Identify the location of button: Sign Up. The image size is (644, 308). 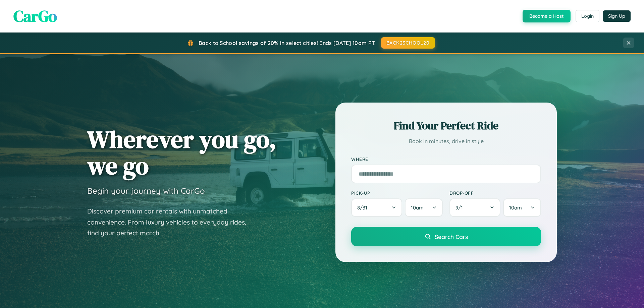
(617, 16).